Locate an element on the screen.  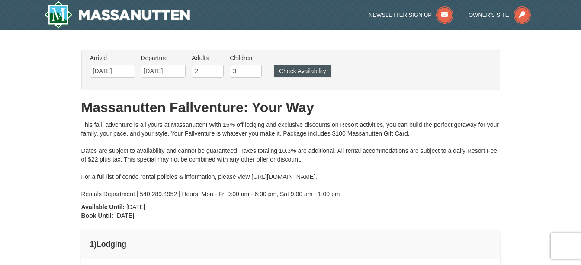
button: Check Availability is located at coordinates (303, 71).